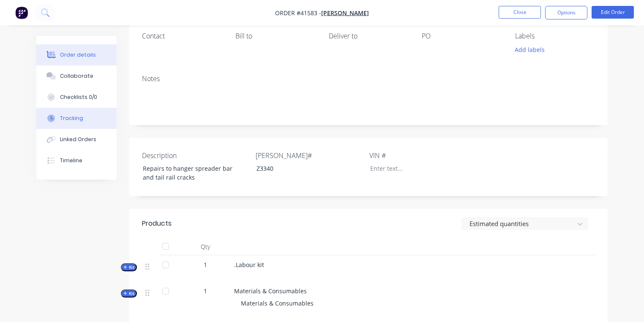 The width and height of the screenshot is (644, 322). I want to click on div: Products, so click(157, 224).